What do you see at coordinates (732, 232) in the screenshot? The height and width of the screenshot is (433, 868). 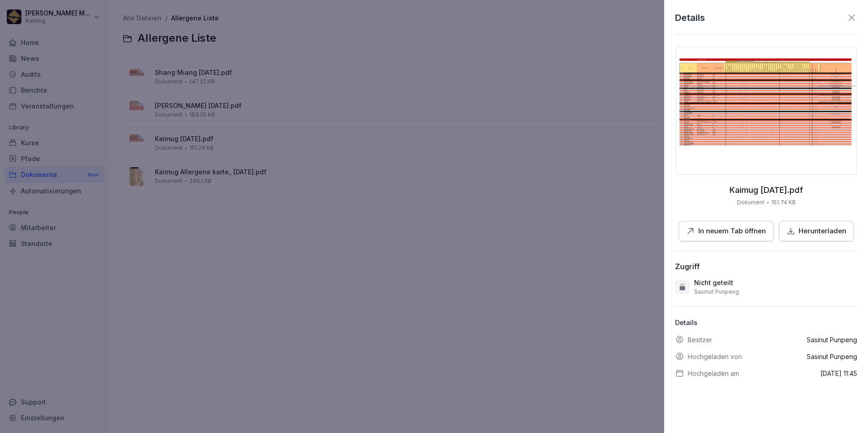 I see `p: In neuem Tab öffnen` at bounding box center [732, 232].